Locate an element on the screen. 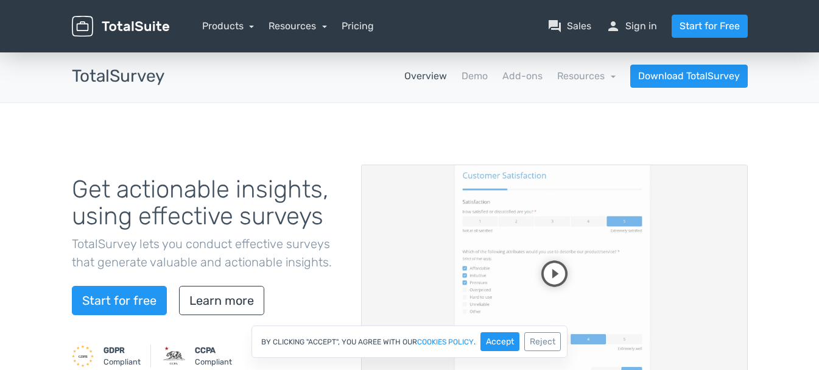 This screenshot has width=819, height=370. span: question_answer is located at coordinates (555, 26).